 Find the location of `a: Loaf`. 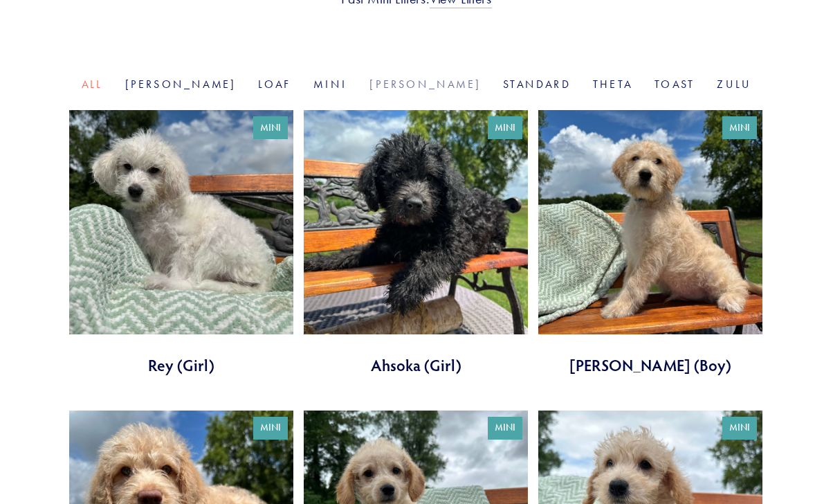

a: Loaf is located at coordinates (275, 84).